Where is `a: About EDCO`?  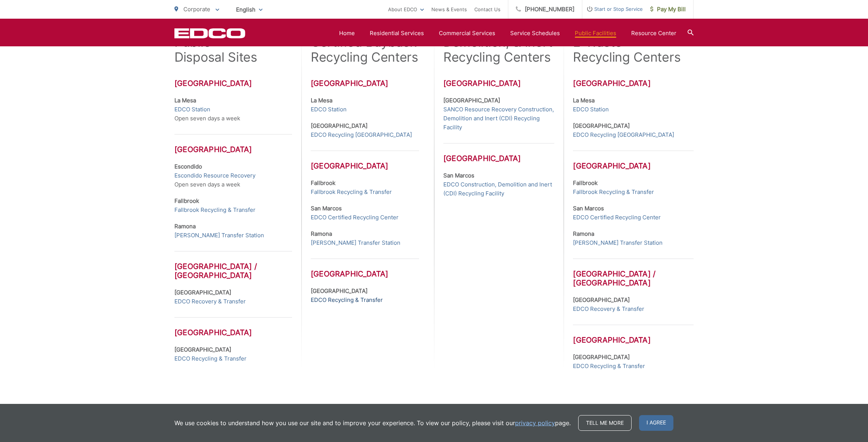
a: About EDCO is located at coordinates (406, 9).